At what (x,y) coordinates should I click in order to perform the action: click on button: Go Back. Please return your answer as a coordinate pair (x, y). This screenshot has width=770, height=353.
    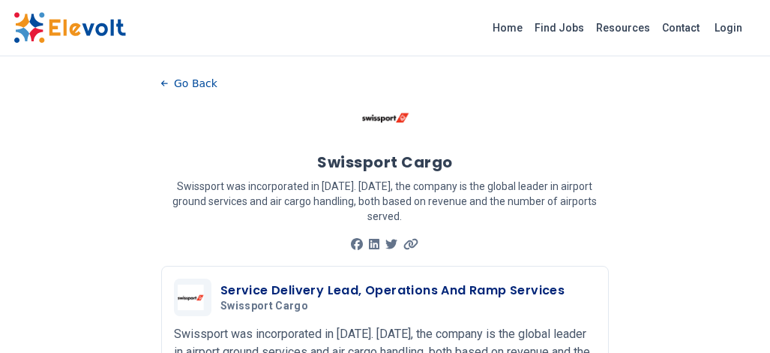
    Looking at the image, I should click on (189, 83).